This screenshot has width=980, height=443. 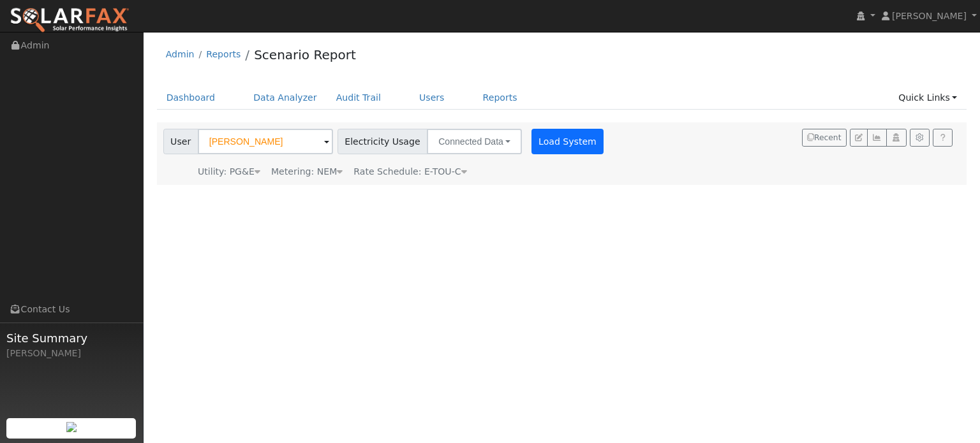 What do you see at coordinates (180, 141) in the screenshot?
I see `span: User` at bounding box center [180, 141].